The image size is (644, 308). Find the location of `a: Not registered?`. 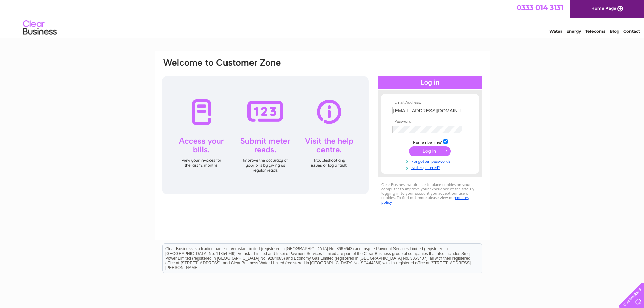

a: Not registered? is located at coordinates (431, 167).